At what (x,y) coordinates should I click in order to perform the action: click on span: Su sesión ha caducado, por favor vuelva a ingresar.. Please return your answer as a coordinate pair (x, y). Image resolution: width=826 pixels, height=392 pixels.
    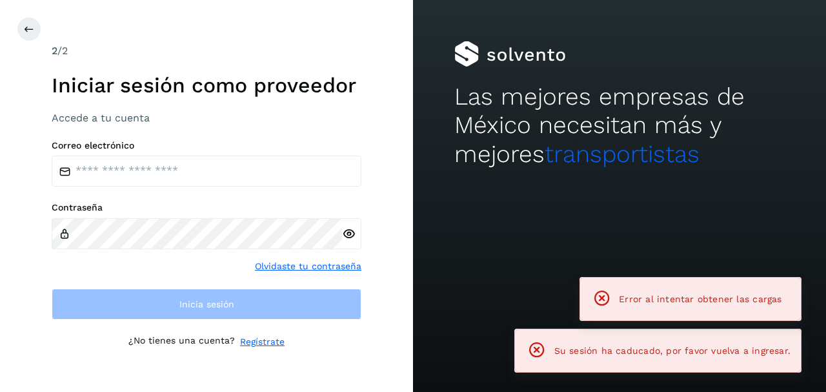
    Looking at the image, I should click on (673, 351).